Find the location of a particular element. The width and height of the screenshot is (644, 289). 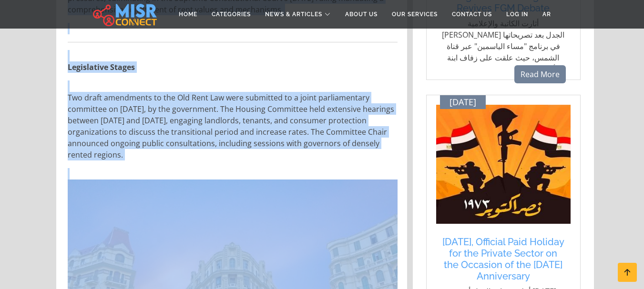

a: Our Services is located at coordinates (415, 14).